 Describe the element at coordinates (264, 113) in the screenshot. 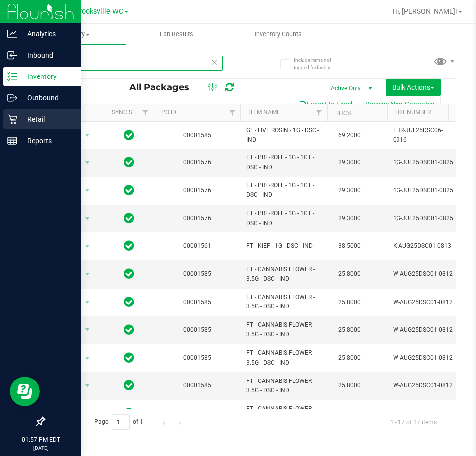

I see `a: Item Name` at that location.